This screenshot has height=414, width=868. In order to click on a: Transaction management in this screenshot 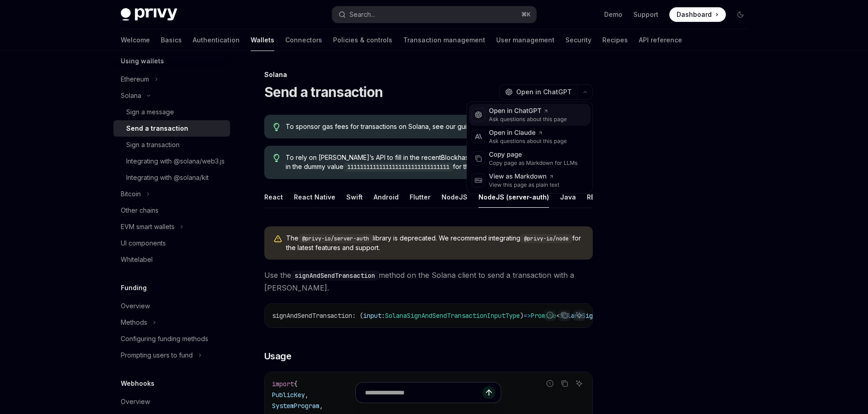, I will do `click(444, 40)`.